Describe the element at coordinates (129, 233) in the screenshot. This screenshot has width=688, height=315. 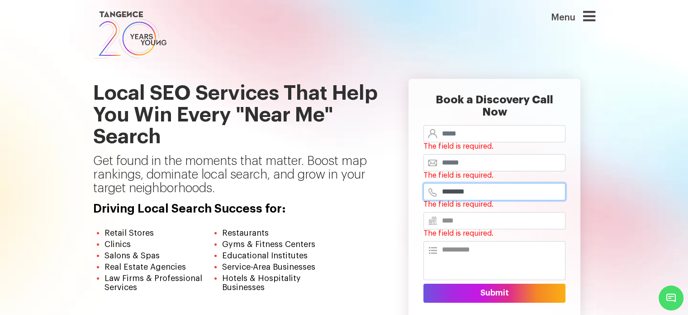
I see `span: Retail Stores` at that location.